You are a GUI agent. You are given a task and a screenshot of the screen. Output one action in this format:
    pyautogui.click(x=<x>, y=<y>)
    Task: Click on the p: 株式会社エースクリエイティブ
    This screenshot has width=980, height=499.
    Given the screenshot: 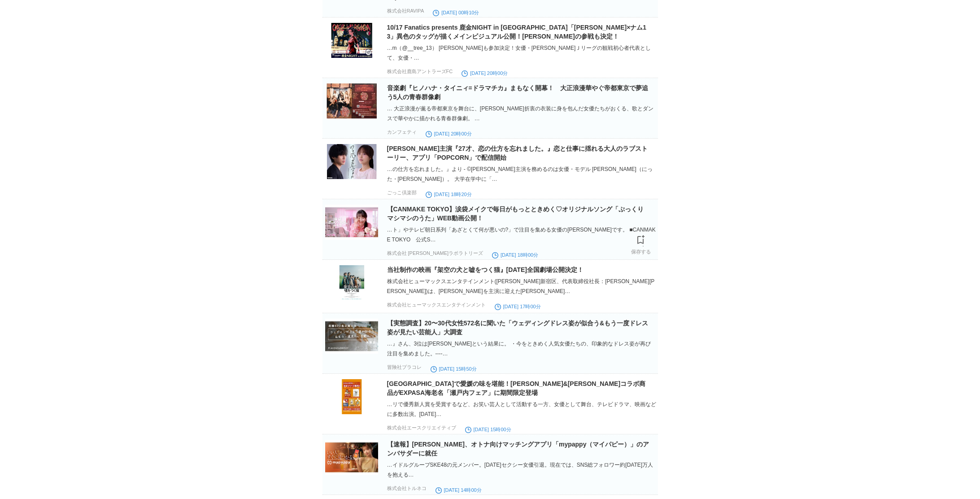 What is the action you would take?
    pyautogui.click(x=422, y=428)
    